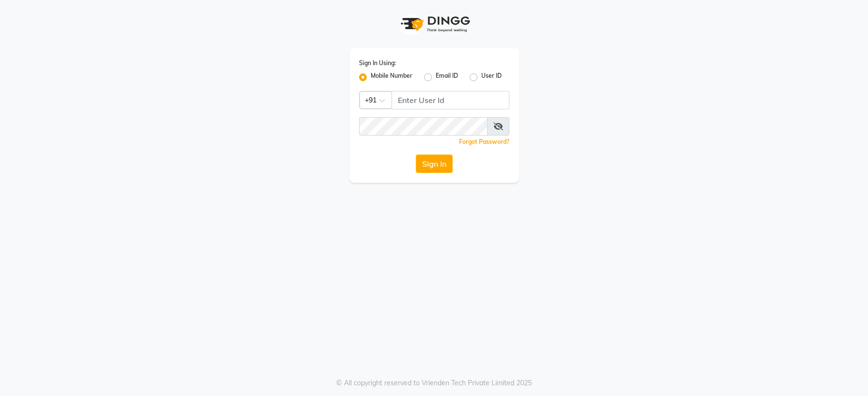 Image resolution: width=868 pixels, height=396 pixels. I want to click on label: Email ID, so click(447, 77).